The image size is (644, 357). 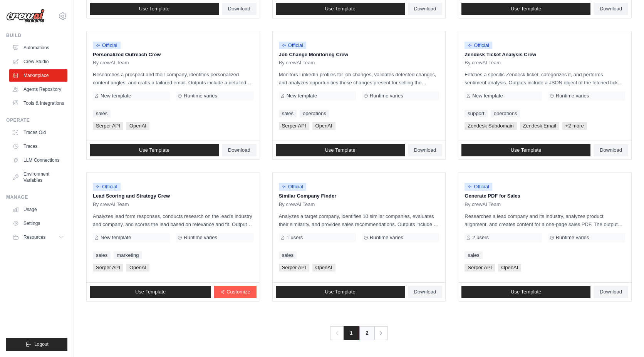 I want to click on a: Traces Old, so click(x=38, y=132).